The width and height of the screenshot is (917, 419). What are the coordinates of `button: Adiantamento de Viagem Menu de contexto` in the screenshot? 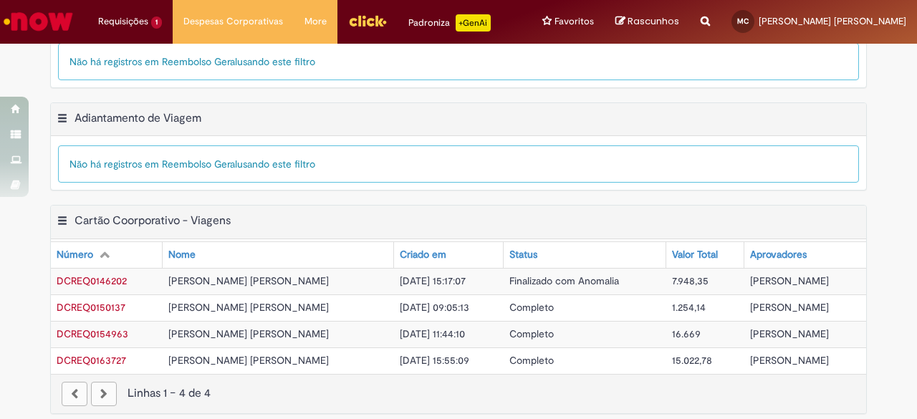 It's located at (62, 120).